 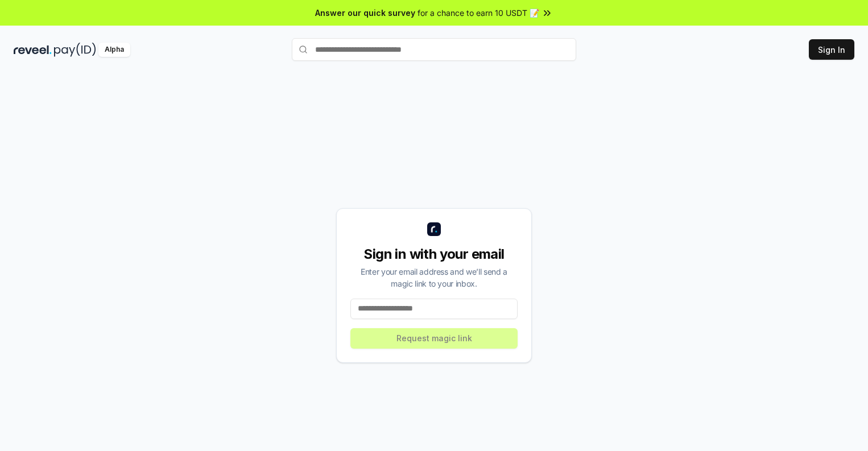 I want to click on button: Sign In, so click(x=831, y=50).